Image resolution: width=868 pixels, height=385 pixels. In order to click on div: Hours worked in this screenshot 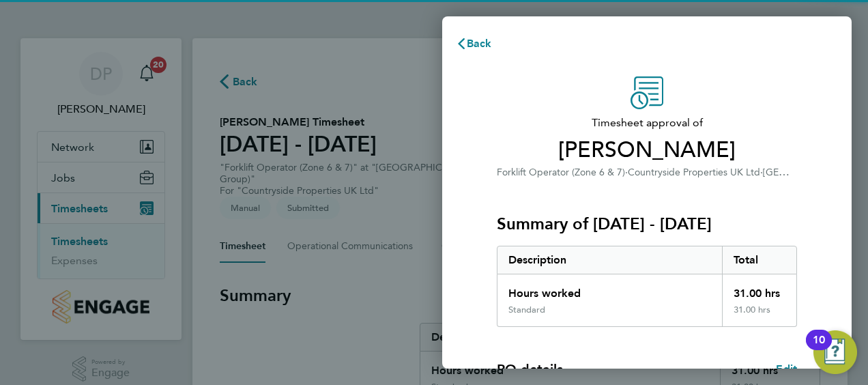, I will do `click(609, 289)`.